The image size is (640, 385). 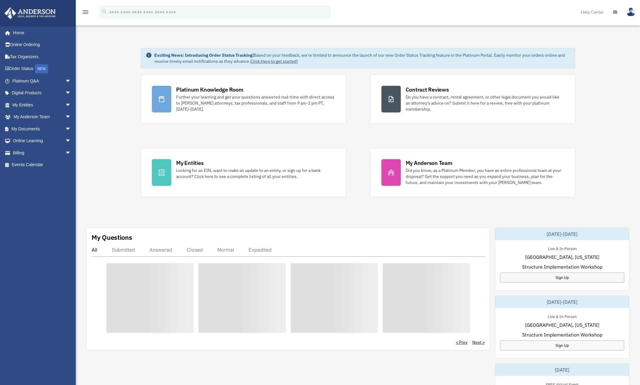 What do you see at coordinates (85, 13) in the screenshot?
I see `a: menu` at bounding box center [85, 13].